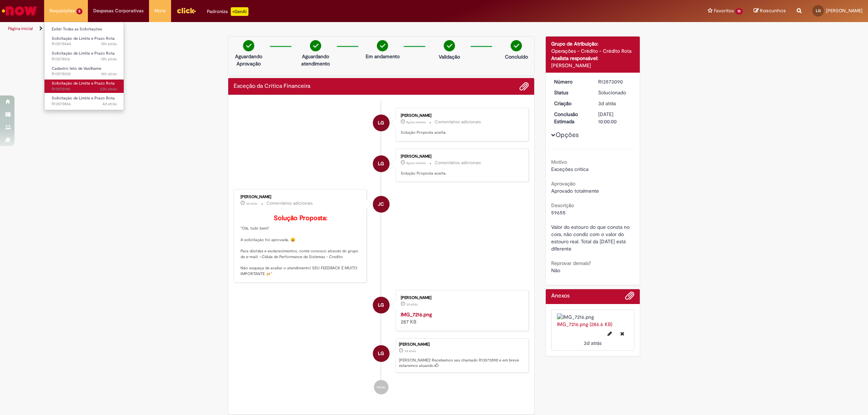  I want to click on time: 29/09/2025 17:19:42, so click(109, 59).